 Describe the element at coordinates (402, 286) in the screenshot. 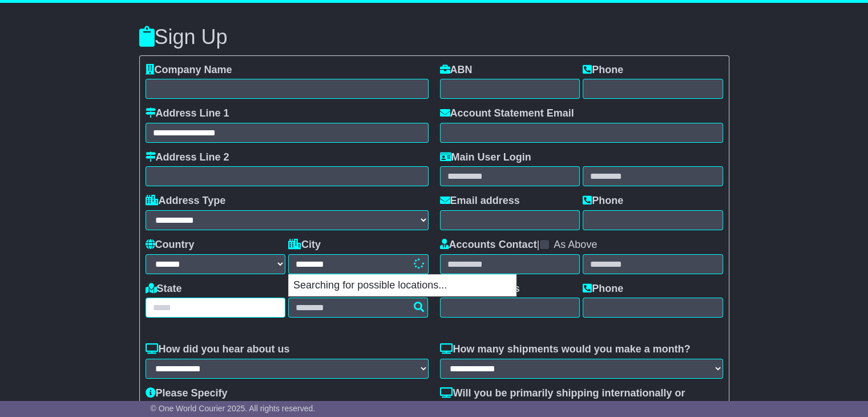

I see `p: Searching for possible locations...` at that location.